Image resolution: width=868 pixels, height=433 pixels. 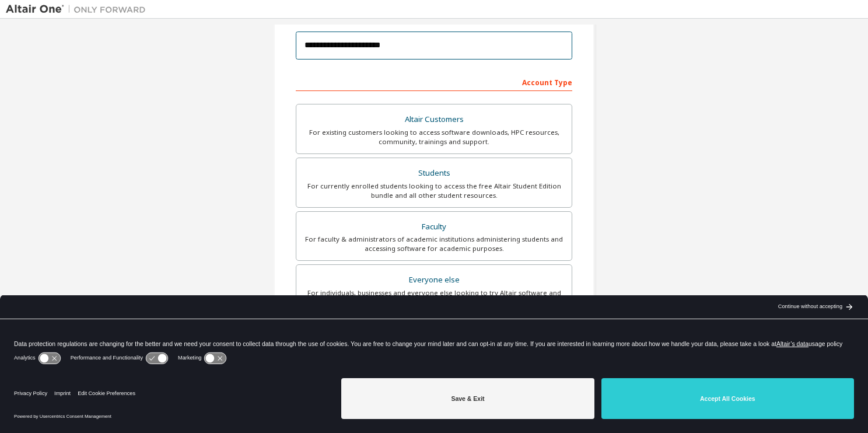 What do you see at coordinates (434, 173) in the screenshot?
I see `div: Students` at bounding box center [434, 173].